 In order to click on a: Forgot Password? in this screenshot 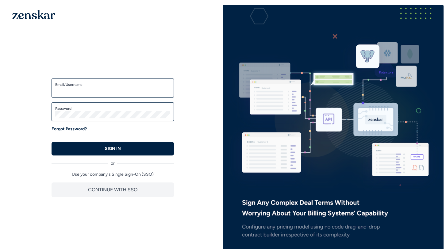, I will do `click(69, 129)`.